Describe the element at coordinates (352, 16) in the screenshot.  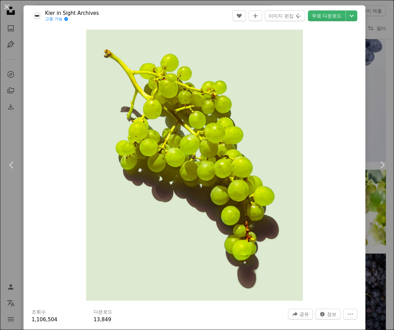
I see `button: 다운로드 크기 선택` at that location.